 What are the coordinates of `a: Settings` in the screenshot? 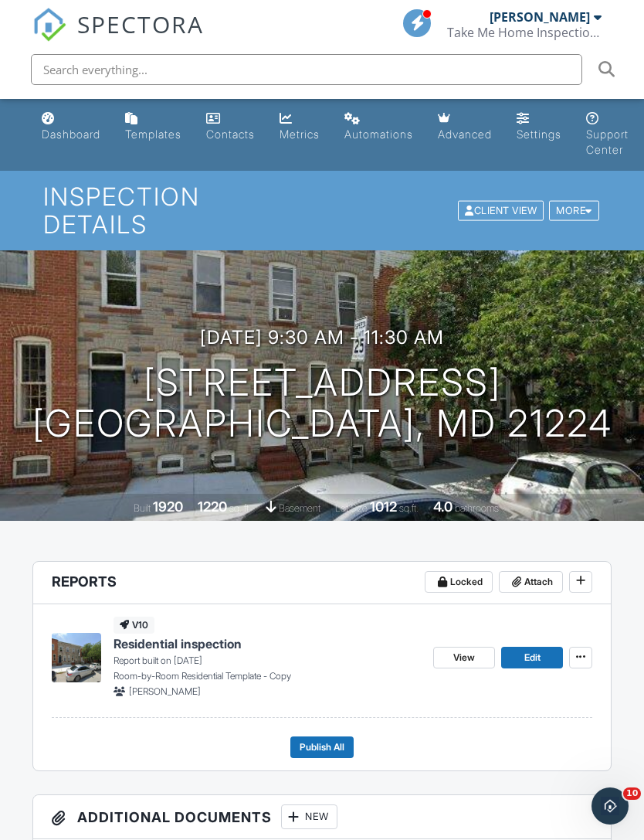 It's located at (539, 127).